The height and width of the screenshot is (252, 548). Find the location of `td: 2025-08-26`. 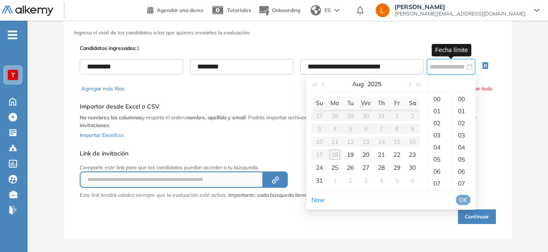

td: 2025-08-26 is located at coordinates (350, 167).